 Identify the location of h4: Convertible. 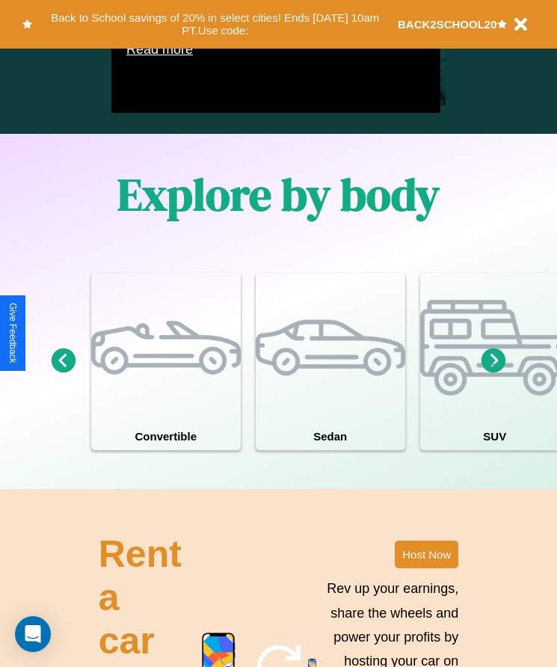
(166, 436).